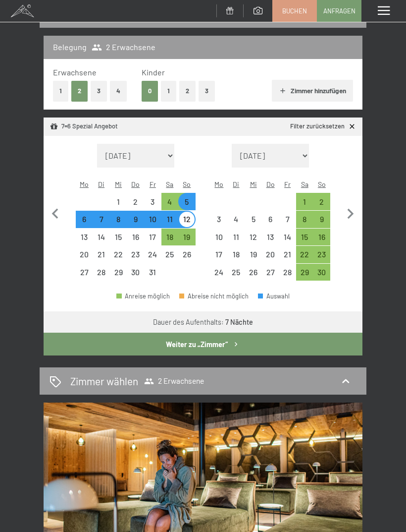  Describe the element at coordinates (253, 237) in the screenshot. I see `div: Wed Nov 12 2025` at that location.